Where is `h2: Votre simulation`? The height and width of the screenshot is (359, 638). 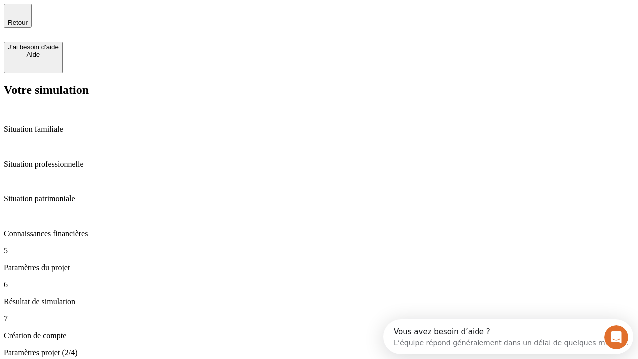
h2: Votre simulation is located at coordinates (319, 90).